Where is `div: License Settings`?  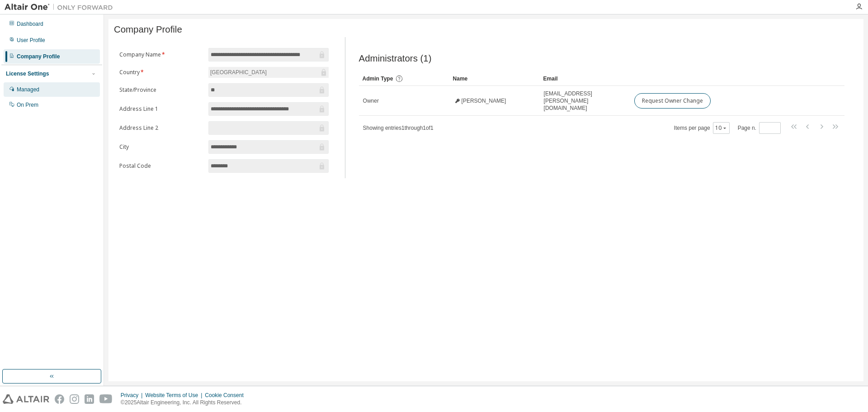
div: License Settings is located at coordinates (27, 73).